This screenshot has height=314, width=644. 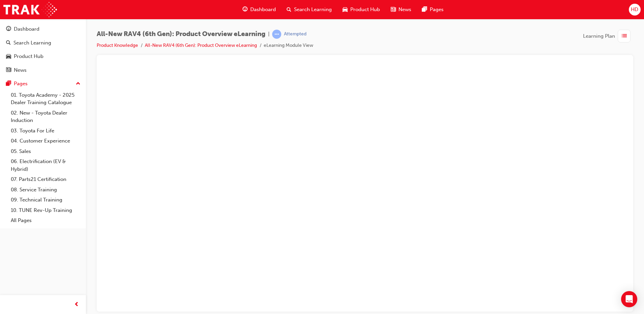 I want to click on a: 08. Service Training, so click(x=45, y=190).